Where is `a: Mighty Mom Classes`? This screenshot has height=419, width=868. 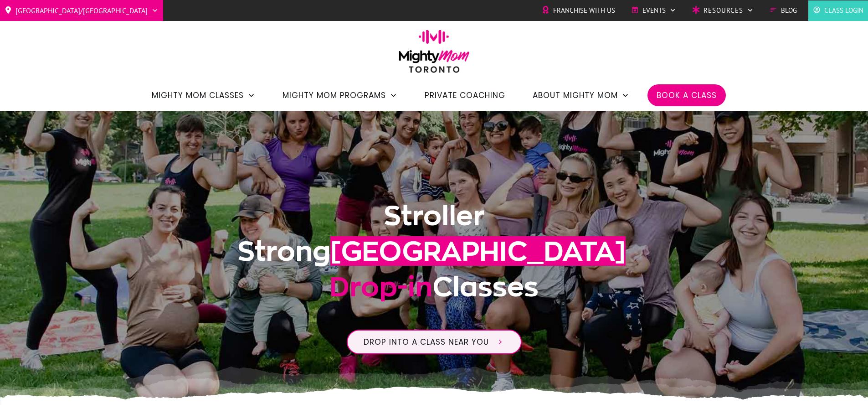
a: Mighty Mom Classes is located at coordinates (203, 95).